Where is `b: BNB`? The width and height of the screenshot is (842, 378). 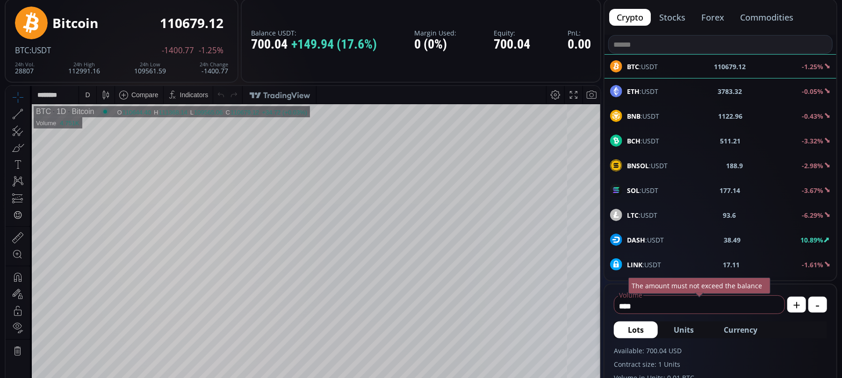
b: BNB is located at coordinates (633, 116).